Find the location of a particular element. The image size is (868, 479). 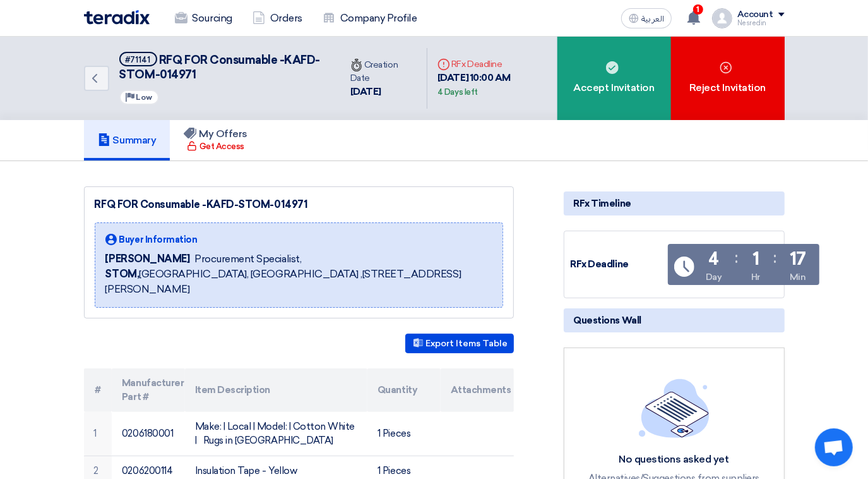

td: 1 is located at coordinates (97, 434).